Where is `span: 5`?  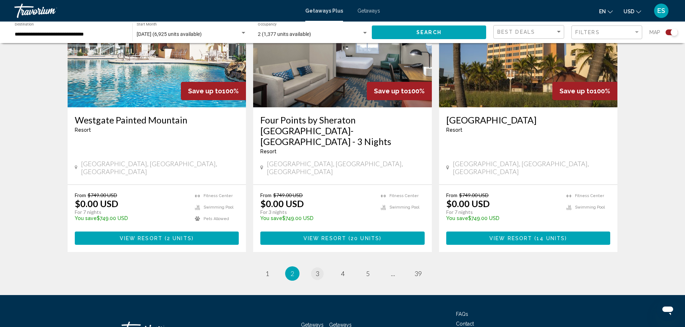
span: 5 is located at coordinates (368, 274).